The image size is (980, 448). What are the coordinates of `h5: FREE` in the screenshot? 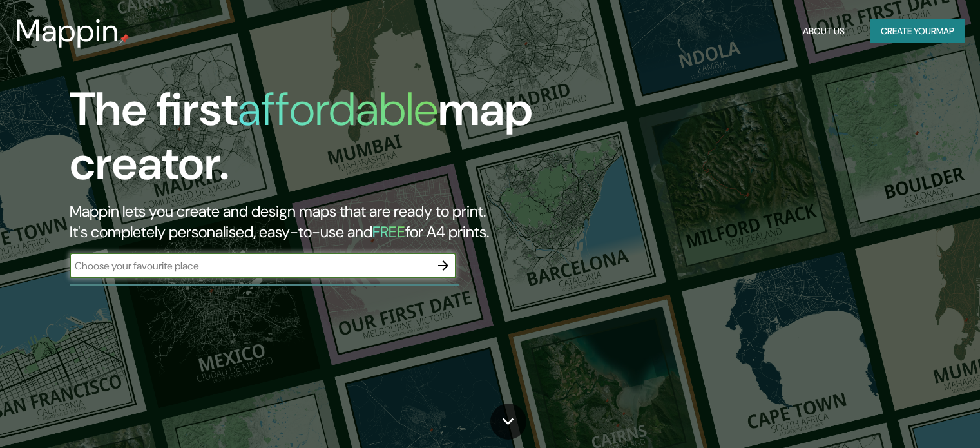 It's located at (388, 231).